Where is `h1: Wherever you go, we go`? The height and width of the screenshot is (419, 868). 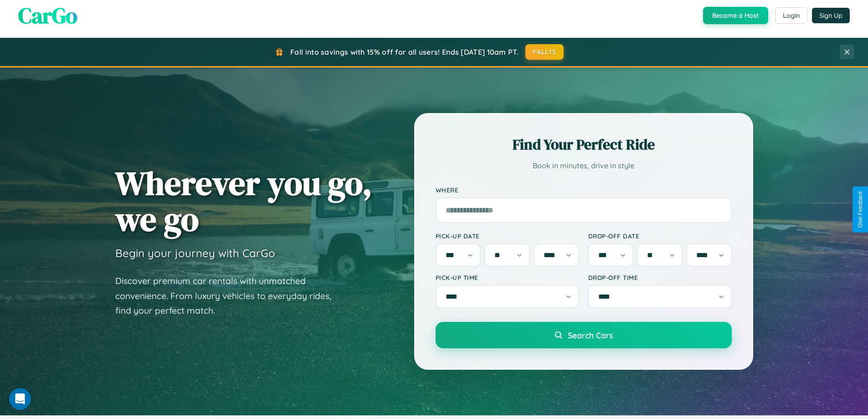 h1: Wherever you go, we go is located at coordinates (244, 201).